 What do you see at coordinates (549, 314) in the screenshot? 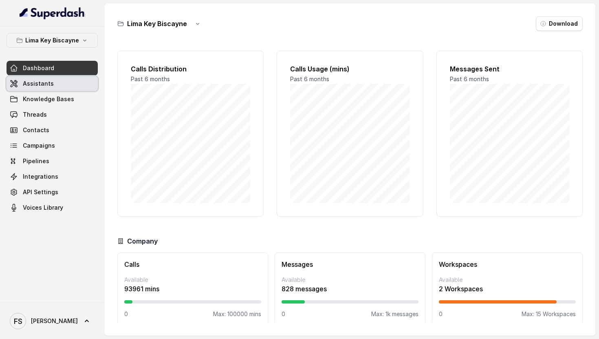
I see `p: Max: 15 Workspaces` at bounding box center [549, 314].